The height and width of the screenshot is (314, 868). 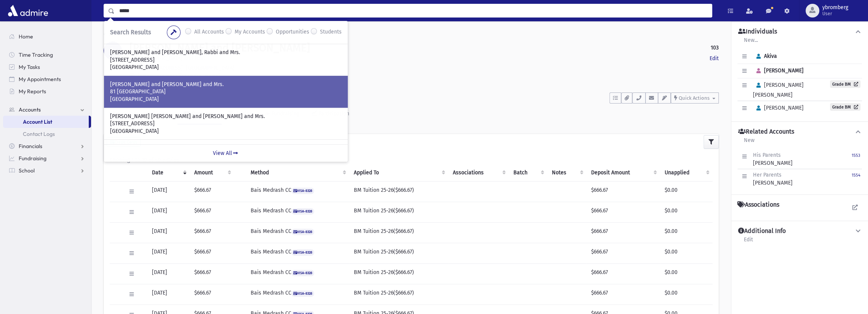 What do you see at coordinates (686, 173) in the screenshot?
I see `th: Unapplied: activate to sort column ascending` at bounding box center [686, 173].